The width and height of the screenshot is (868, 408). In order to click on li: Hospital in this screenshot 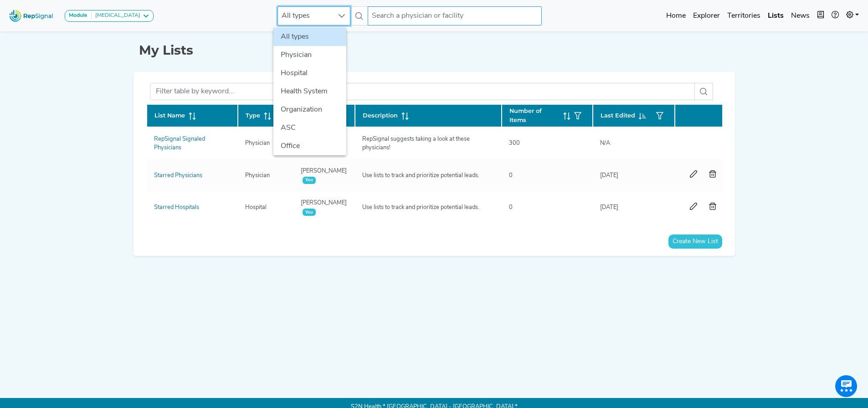, I will do `click(310, 73)`.